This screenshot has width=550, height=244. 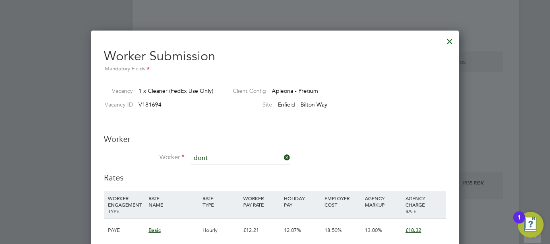 What do you see at coordinates (302, 202) in the screenshot?
I see `div: HOLIDAY PAY` at bounding box center [302, 202].